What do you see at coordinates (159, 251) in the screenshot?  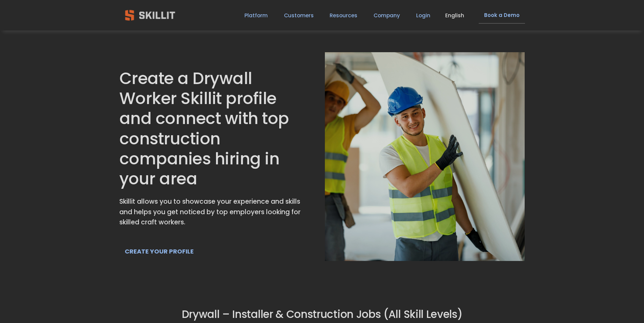 I see `a: CREATE YOUR PROFILE` at bounding box center [159, 251].